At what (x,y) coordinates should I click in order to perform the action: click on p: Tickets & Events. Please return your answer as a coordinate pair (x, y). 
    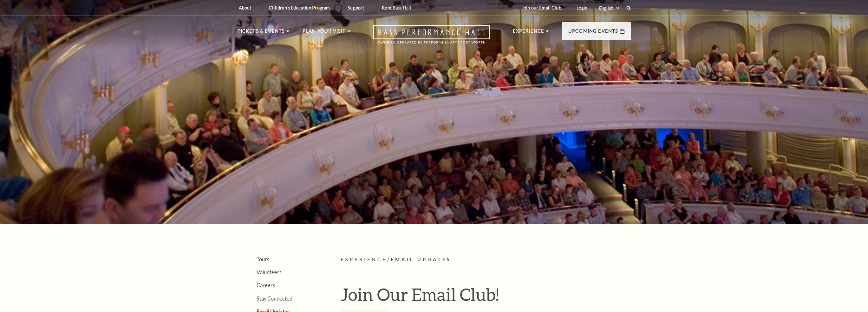
    Looking at the image, I should click on (261, 33).